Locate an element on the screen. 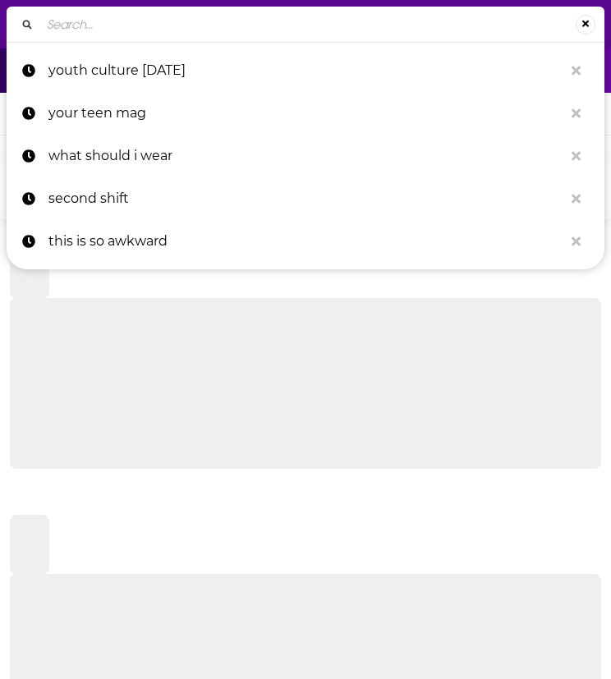  input: Search... is located at coordinates (308, 25).